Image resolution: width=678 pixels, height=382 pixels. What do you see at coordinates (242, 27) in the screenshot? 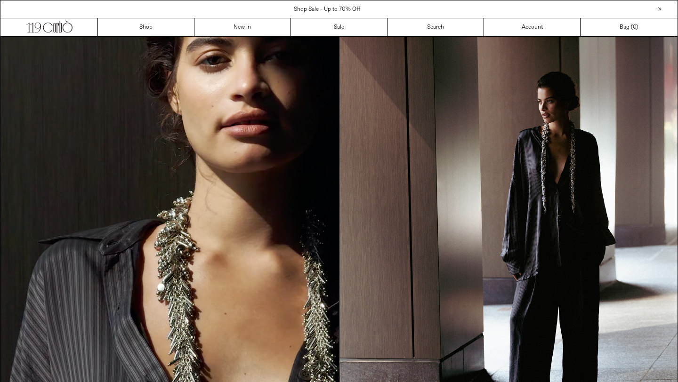
I see `a: New In` at bounding box center [242, 27].